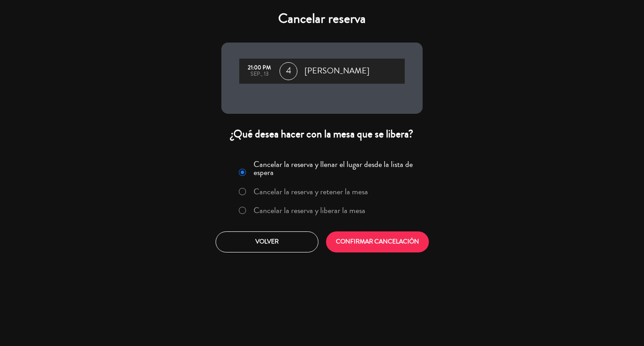 This screenshot has height=346, width=644. What do you see at coordinates (267, 242) in the screenshot?
I see `button: Volver` at bounding box center [267, 242].